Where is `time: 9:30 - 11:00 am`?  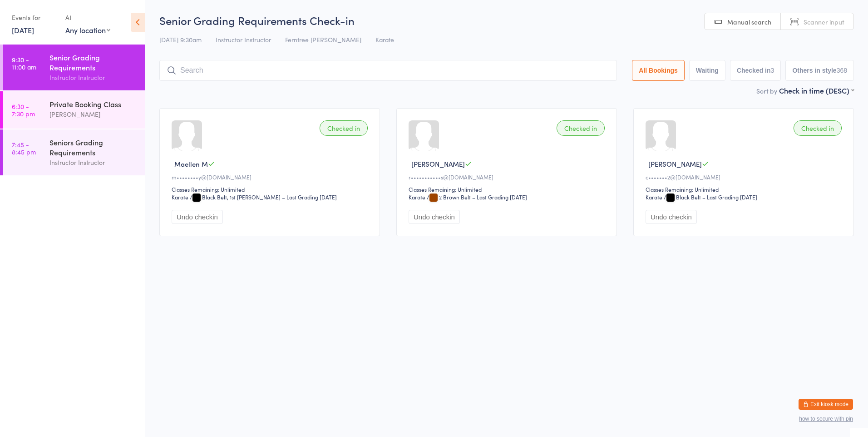 time: 9:30 - 11:00 am is located at coordinates (24, 63).